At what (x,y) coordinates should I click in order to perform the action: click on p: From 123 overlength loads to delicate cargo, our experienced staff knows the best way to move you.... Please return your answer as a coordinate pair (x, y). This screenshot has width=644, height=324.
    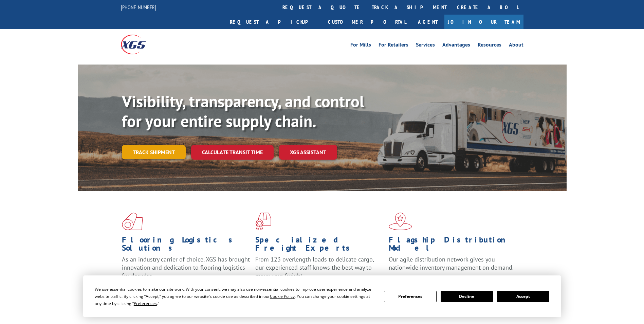
    Looking at the image, I should click on (319, 271).